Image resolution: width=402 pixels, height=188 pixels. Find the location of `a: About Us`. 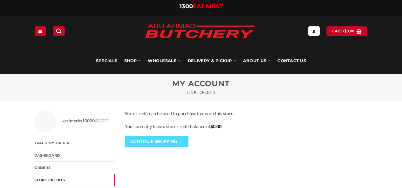

a: About Us is located at coordinates (257, 61).